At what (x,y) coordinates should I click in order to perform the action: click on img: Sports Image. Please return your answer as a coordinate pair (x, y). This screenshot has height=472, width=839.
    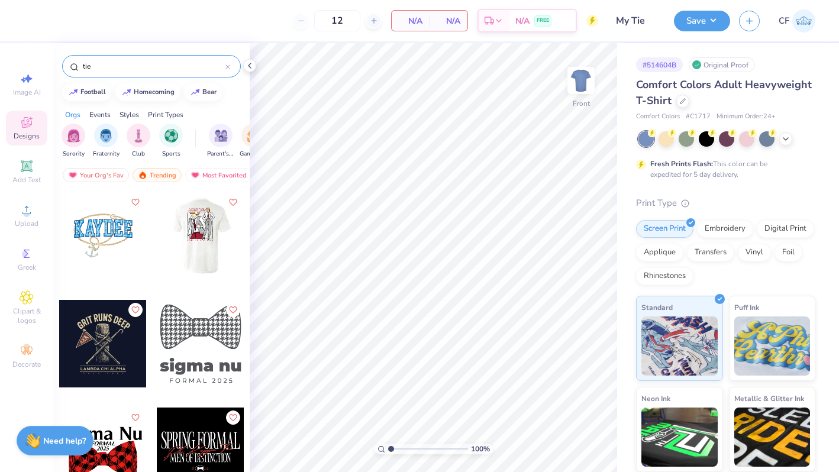
    Looking at the image, I should click on (171, 136).